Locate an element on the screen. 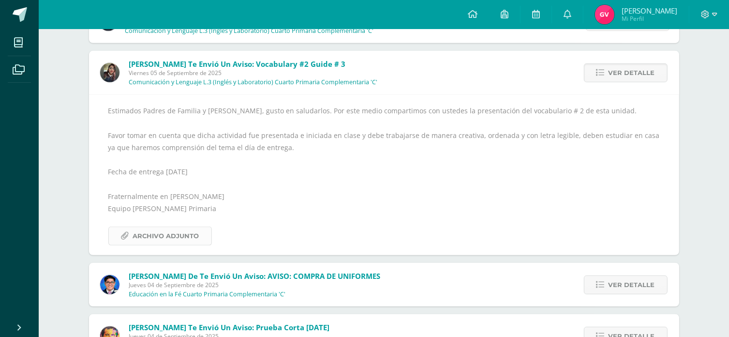 Image resolution: width=729 pixels, height=337 pixels. a: Archivo Adjunto is located at coordinates (160, 235).